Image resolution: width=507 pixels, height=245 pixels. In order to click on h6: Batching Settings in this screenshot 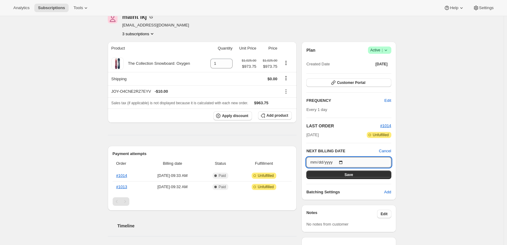, I will do `click(345, 192)`.